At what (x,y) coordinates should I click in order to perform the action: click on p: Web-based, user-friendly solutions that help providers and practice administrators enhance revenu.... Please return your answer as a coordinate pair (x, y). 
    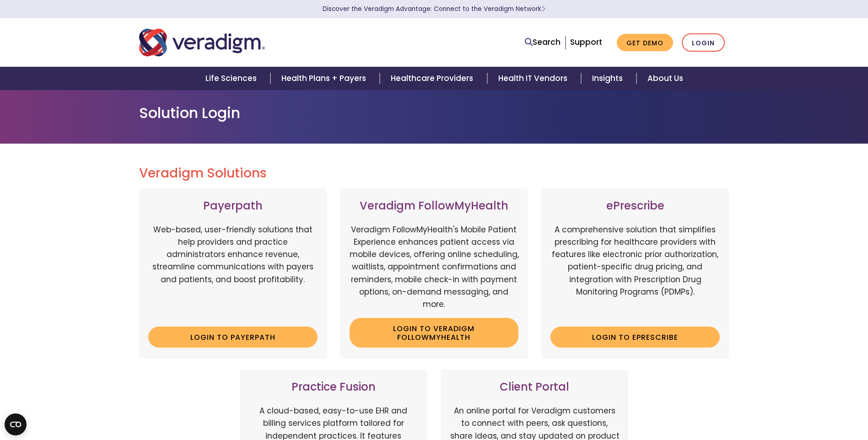
    Looking at the image, I should click on (233, 272).